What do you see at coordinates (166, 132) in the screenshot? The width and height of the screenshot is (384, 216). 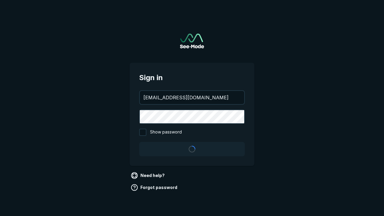 I see `span: Show password` at bounding box center [166, 132].